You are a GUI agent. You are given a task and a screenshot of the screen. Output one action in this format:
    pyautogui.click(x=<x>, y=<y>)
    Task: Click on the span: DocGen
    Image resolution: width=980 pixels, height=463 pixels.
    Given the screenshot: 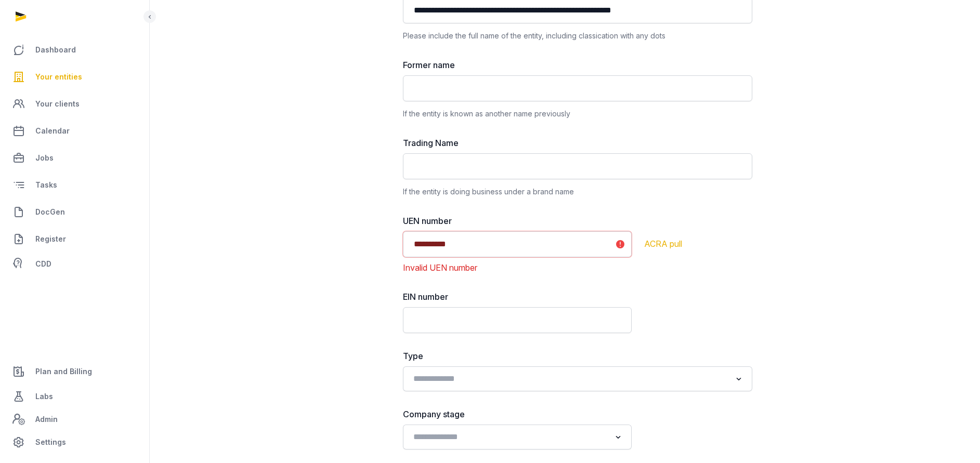 What is the action you would take?
    pyautogui.click(x=50, y=212)
    